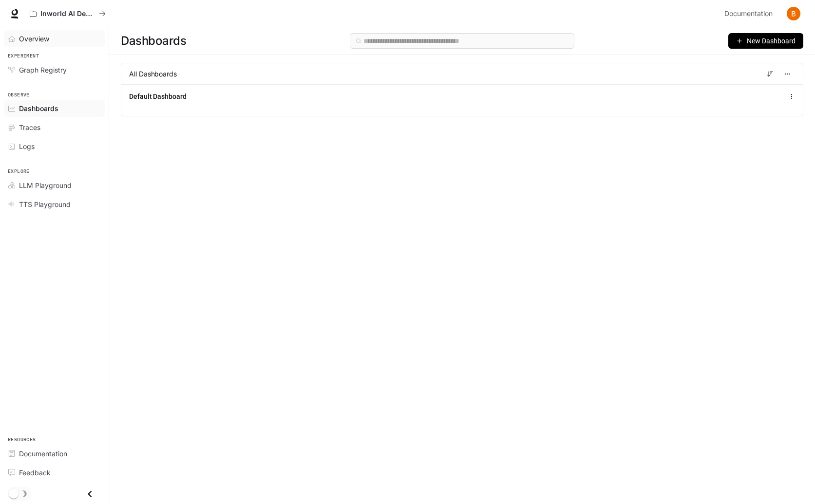  I want to click on a: Logs, so click(54, 145).